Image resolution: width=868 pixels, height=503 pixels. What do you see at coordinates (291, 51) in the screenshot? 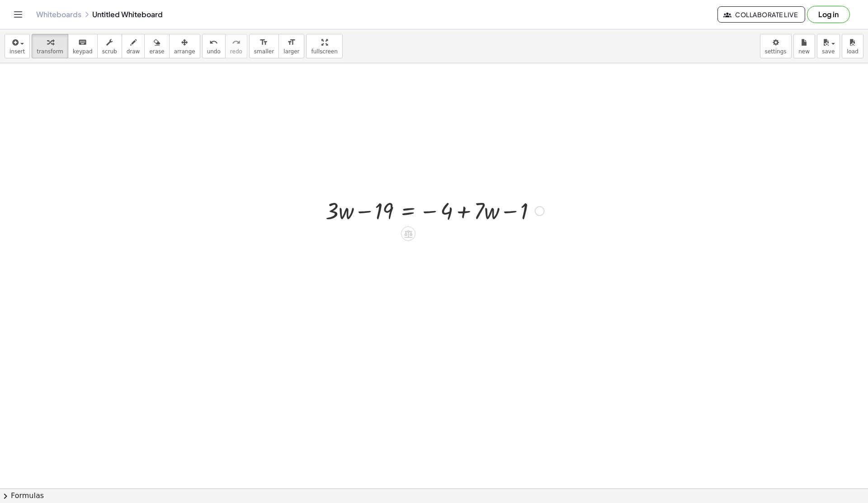
I see `span: larger` at bounding box center [291, 51].